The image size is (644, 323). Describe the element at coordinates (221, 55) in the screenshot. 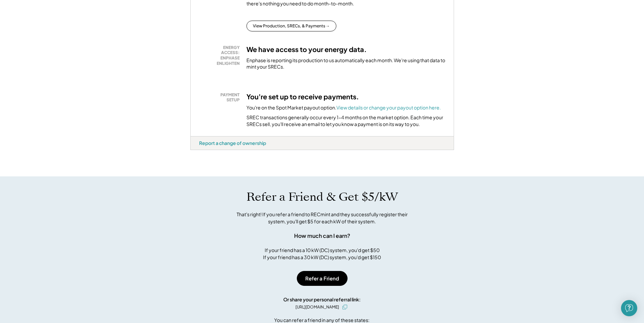

I see `div: ENERGY ACCESS: ENPHASE ENLIGHTEN` at that location.